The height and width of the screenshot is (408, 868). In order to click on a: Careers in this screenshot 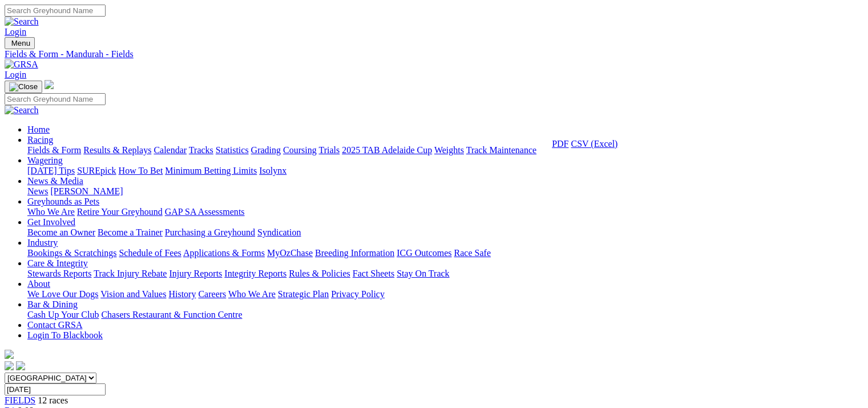, I will do `click(212, 293)`.